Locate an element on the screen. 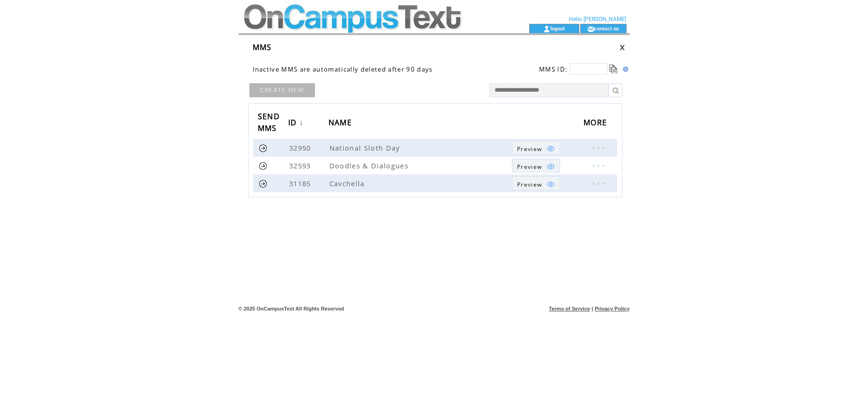  a: contact us is located at coordinates (606, 28).